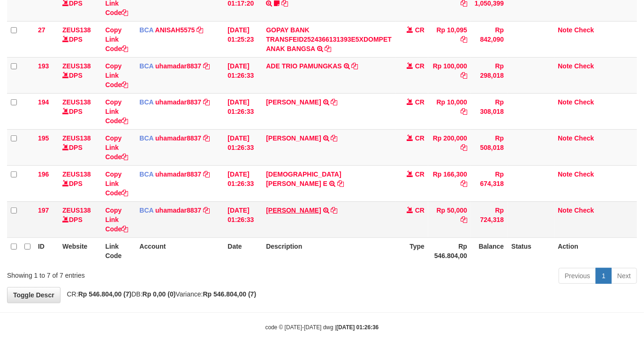 This screenshot has height=355, width=644. What do you see at coordinates (340, 183) in the screenshot?
I see `a: Copy CHRISTIAN EDBERT E to clipboard` at bounding box center [340, 183].